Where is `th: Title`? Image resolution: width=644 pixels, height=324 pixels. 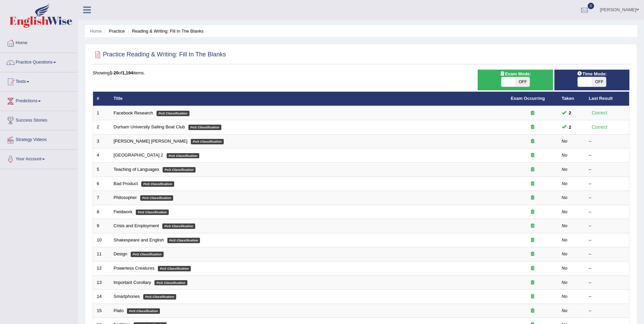
th: Title is located at coordinates (309, 99).